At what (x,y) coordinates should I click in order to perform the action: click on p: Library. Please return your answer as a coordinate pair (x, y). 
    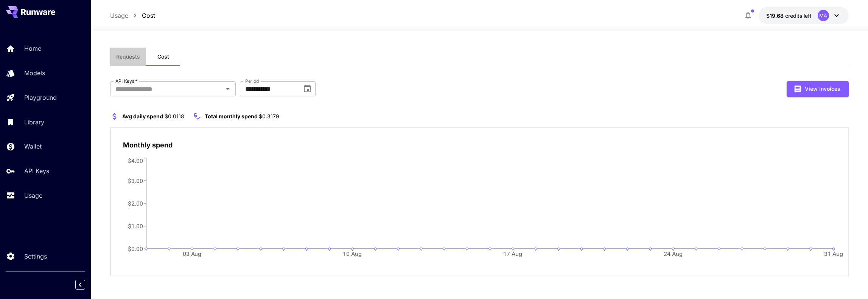
    Looking at the image, I should click on (34, 122).